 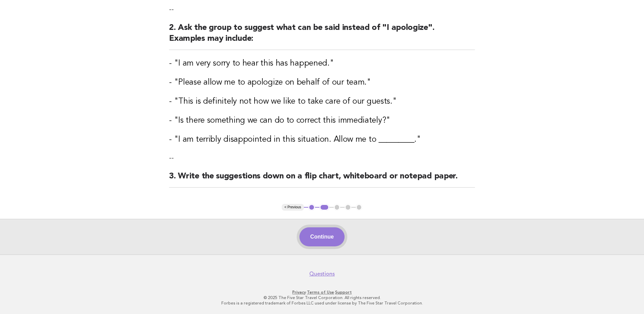 What do you see at coordinates (322, 121) in the screenshot?
I see `h3: - "Is there something we can do to correct this immediately?"` at bounding box center [322, 121].